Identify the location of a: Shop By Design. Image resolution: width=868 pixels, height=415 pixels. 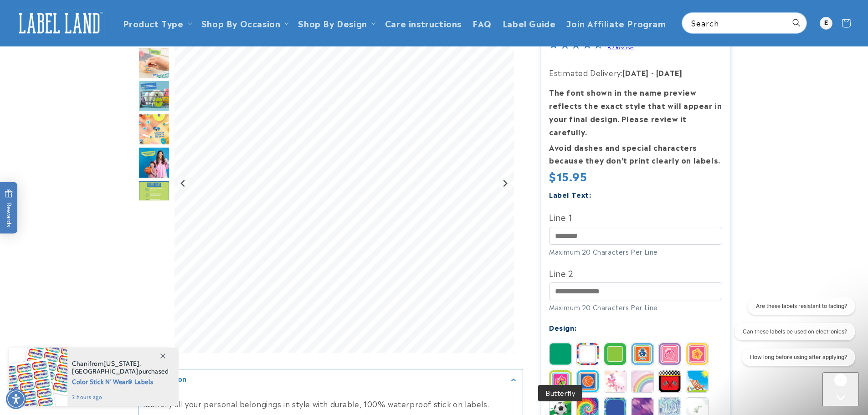
(332, 23).